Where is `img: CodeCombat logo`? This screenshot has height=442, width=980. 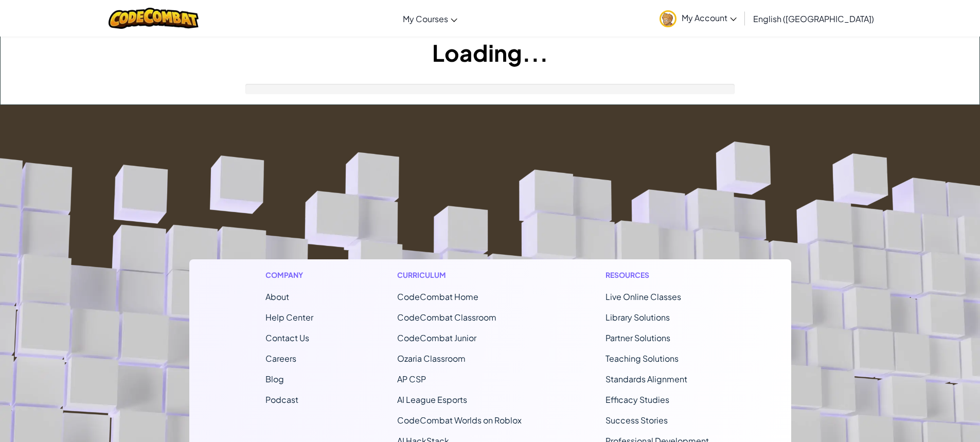
img: CodeCombat logo is located at coordinates (153, 18).